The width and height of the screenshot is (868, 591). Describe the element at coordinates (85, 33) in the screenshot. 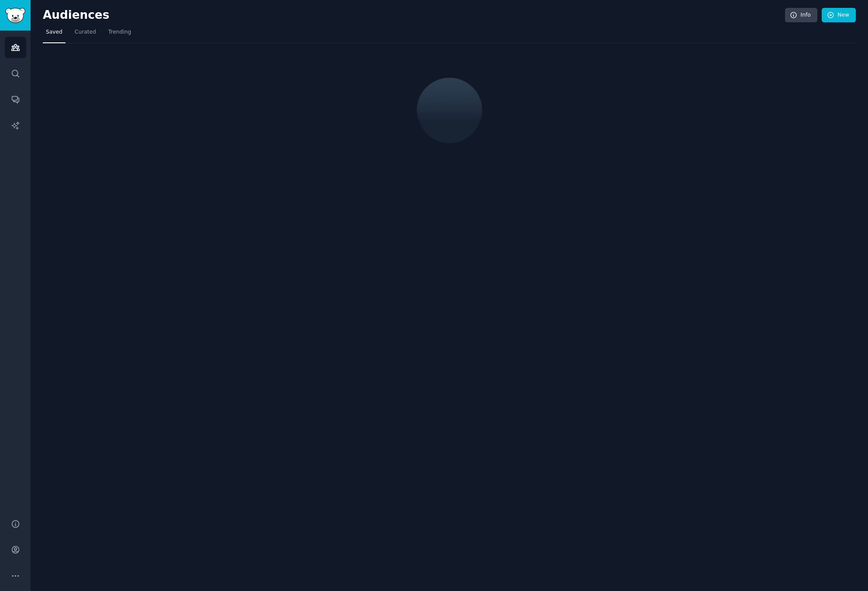

I see `span: Curated` at that location.